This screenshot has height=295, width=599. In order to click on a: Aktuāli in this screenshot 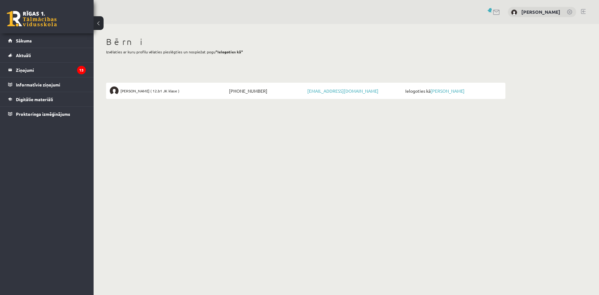, I will do `click(47, 55)`.